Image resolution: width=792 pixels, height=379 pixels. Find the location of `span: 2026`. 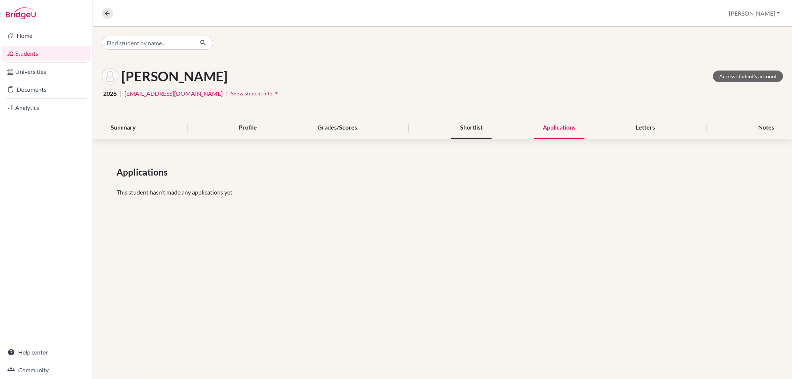

span: 2026 is located at coordinates (110, 94).